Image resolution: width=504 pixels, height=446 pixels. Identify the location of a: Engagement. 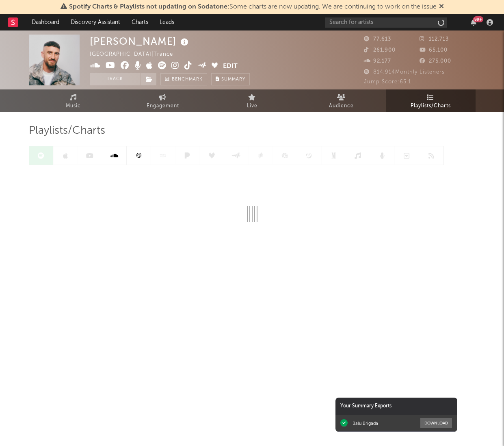
(163, 100).